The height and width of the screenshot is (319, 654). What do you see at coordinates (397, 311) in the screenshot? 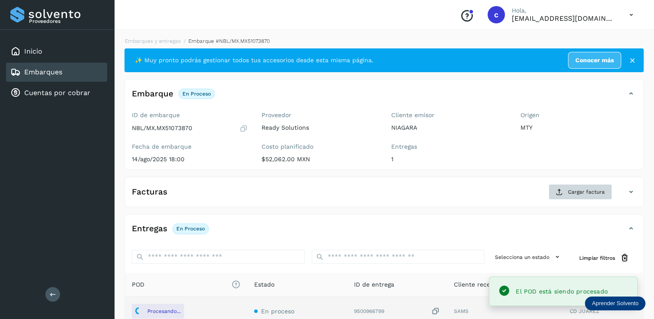
I see `div: 9500966799` at bounding box center [397, 311].